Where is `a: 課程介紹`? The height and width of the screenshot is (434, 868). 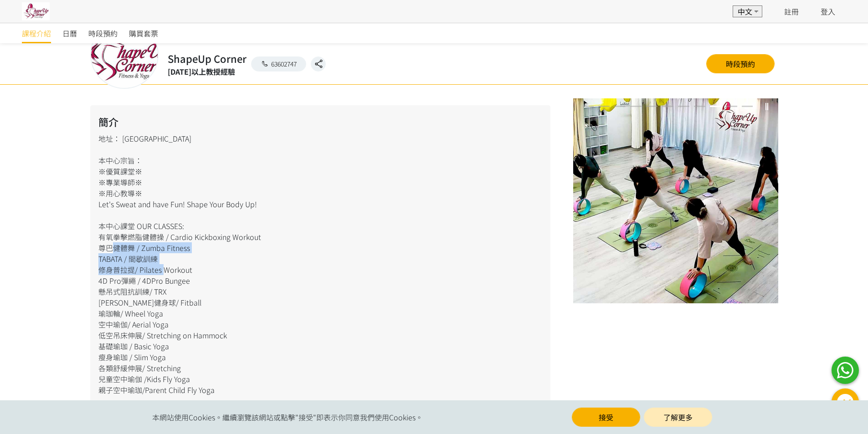 a: 課程介紹 is located at coordinates (36, 33).